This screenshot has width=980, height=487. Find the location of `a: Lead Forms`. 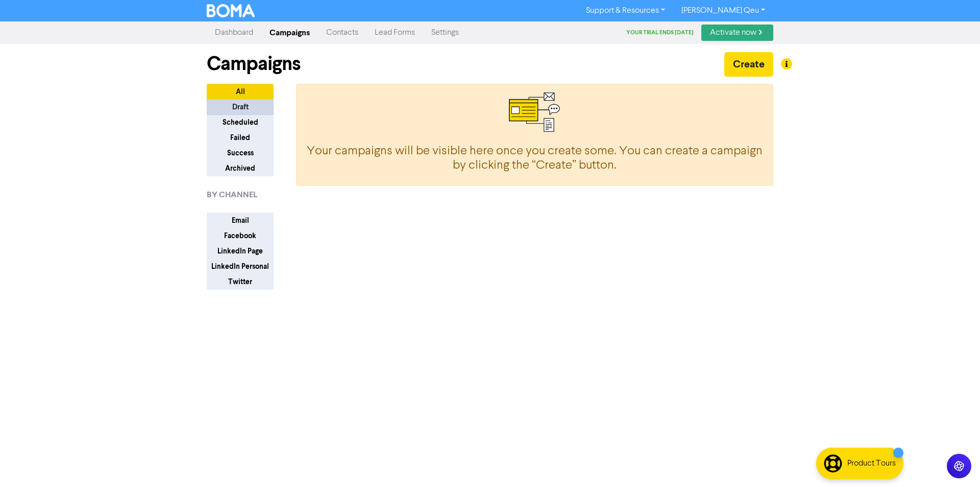

a: Lead Forms is located at coordinates (395, 33).